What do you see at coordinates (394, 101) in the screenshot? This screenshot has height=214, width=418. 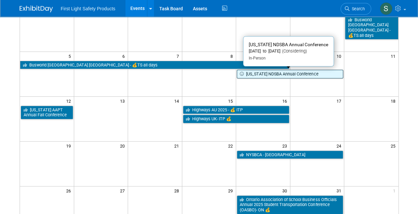 I see `span: 18` at bounding box center [394, 101].